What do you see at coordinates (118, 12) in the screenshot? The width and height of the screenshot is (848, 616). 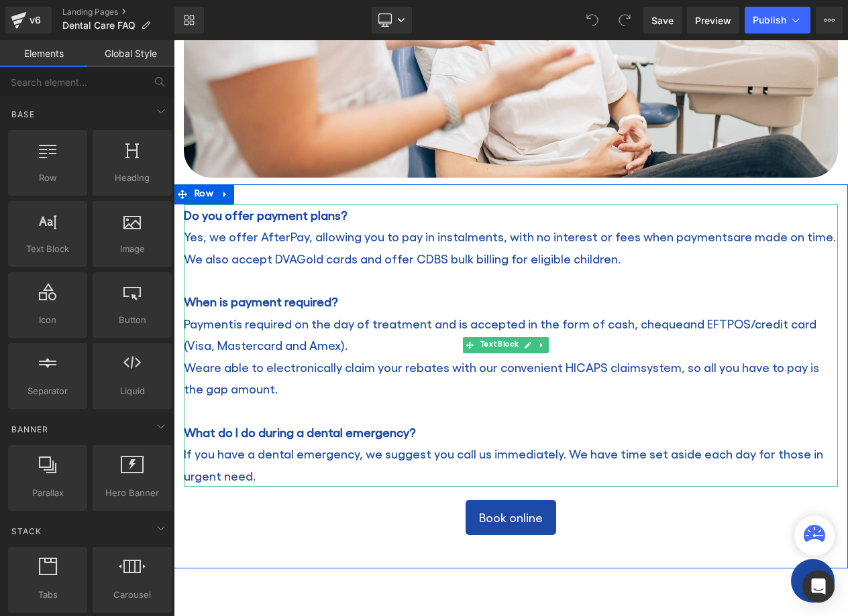 I see `a: Landing Pages` at bounding box center [118, 12].